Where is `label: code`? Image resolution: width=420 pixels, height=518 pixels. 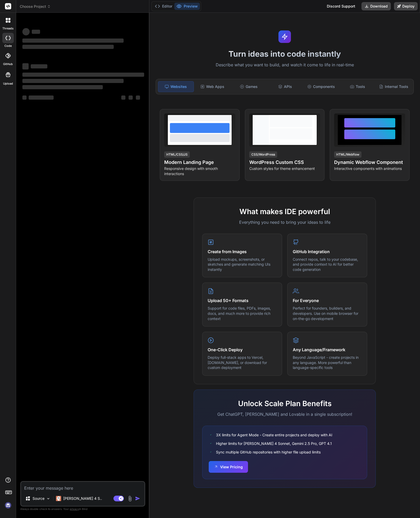
label: code is located at coordinates (8, 46).